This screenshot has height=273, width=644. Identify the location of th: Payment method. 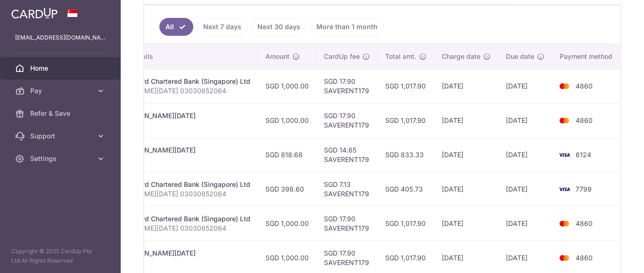
(588, 57).